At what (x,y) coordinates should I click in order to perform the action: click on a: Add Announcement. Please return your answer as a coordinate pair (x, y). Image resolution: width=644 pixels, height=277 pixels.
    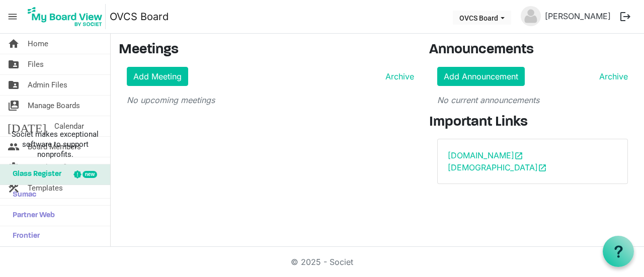
    Looking at the image, I should click on (481, 76).